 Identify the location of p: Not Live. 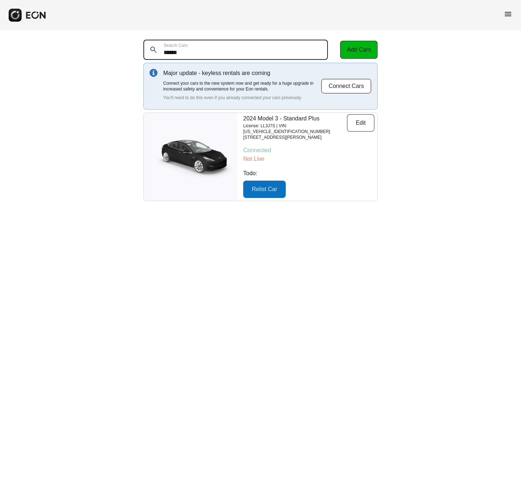
(309, 159).